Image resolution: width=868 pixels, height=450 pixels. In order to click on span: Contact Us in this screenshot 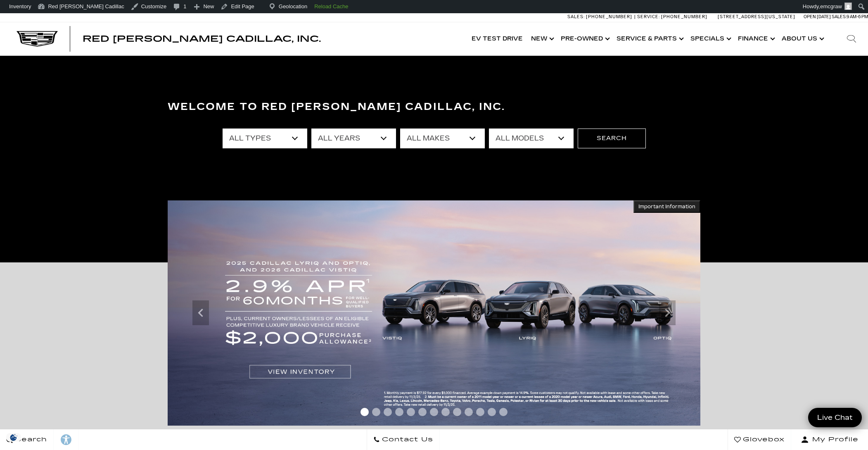, I will do `click(407, 440)`.